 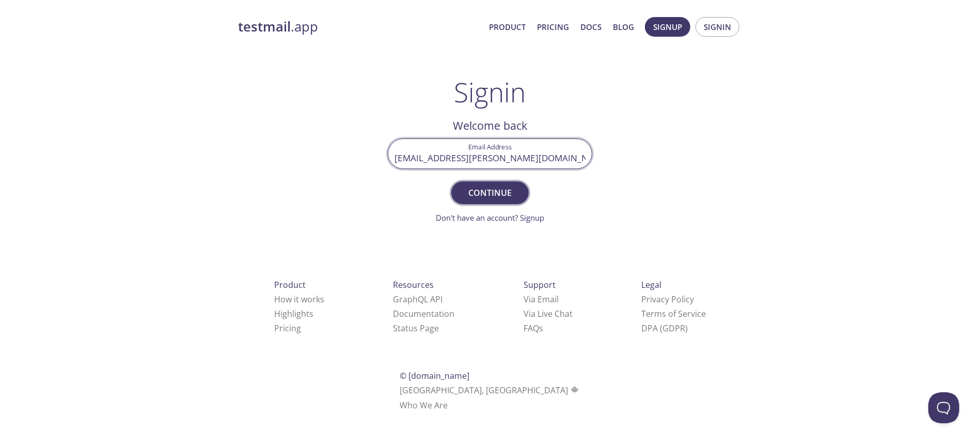 What do you see at coordinates (413, 285) in the screenshot?
I see `span: Resources` at bounding box center [413, 285].